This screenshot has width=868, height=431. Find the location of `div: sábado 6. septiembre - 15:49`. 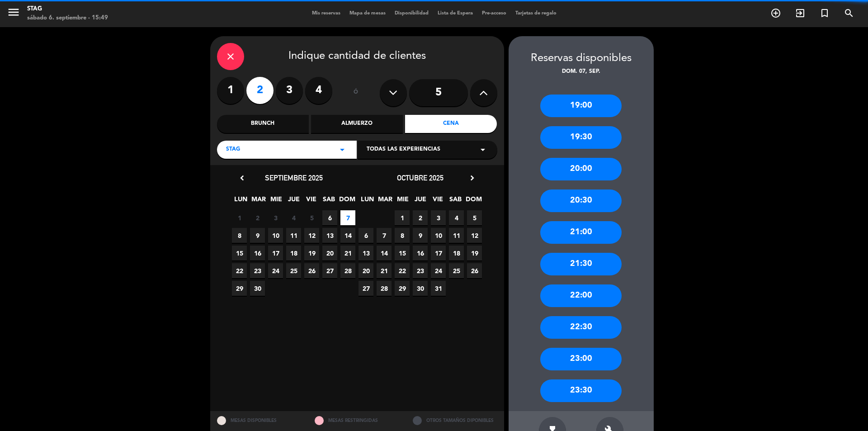

div: sábado 6. septiembre - 15:49 is located at coordinates (67, 18).